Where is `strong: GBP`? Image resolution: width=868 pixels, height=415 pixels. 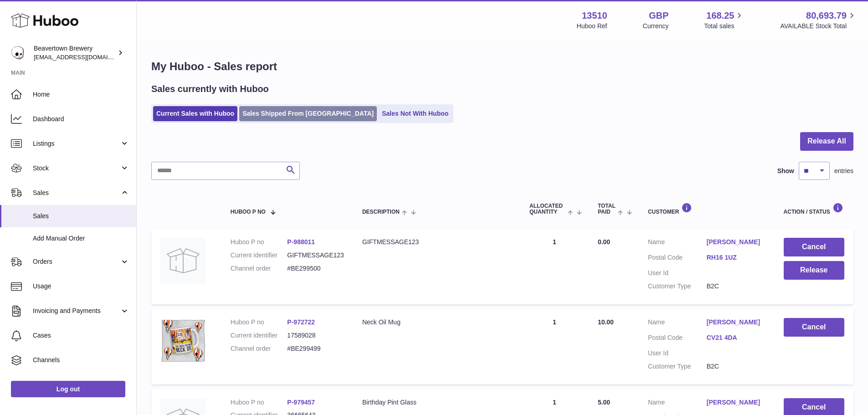
strong: GBP is located at coordinates (658, 15).